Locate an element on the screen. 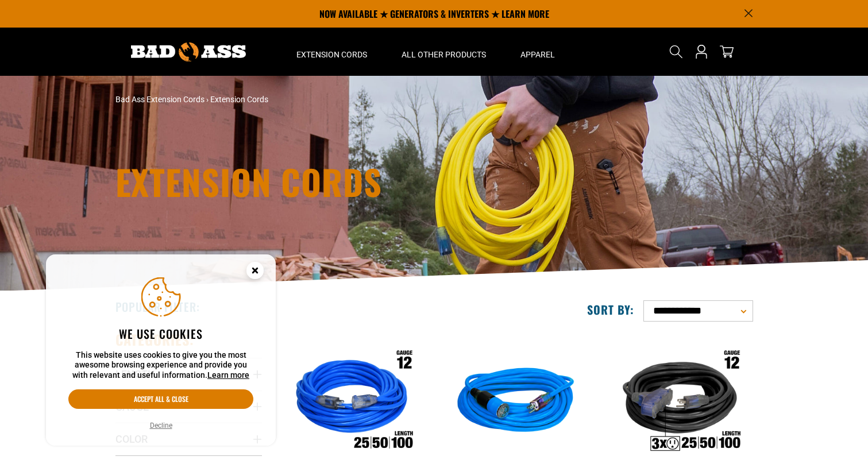 The height and width of the screenshot is (464, 868). h2: We use cookies is located at coordinates (161, 334).